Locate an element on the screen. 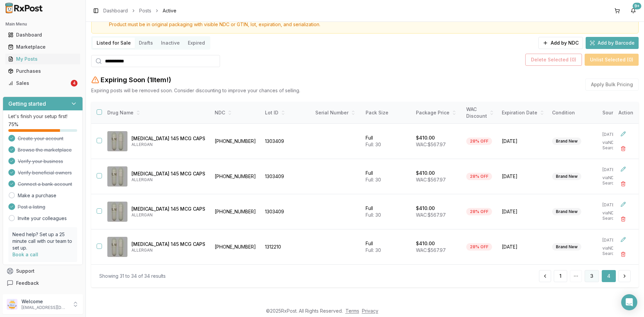 The image size is (644, 317). img: RxPost Logo is located at coordinates (24, 8).